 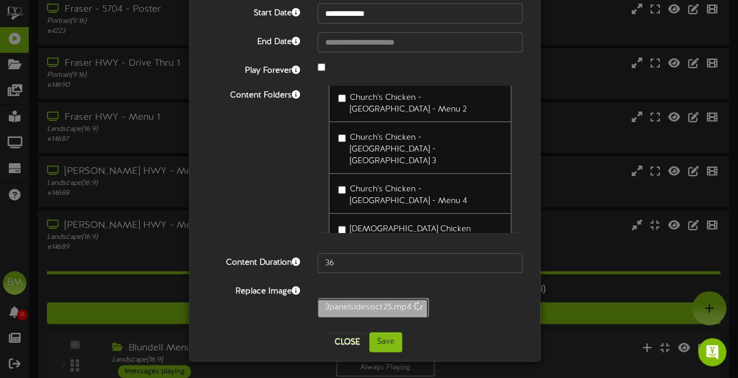 I want to click on label: End Date, so click(x=253, y=40).